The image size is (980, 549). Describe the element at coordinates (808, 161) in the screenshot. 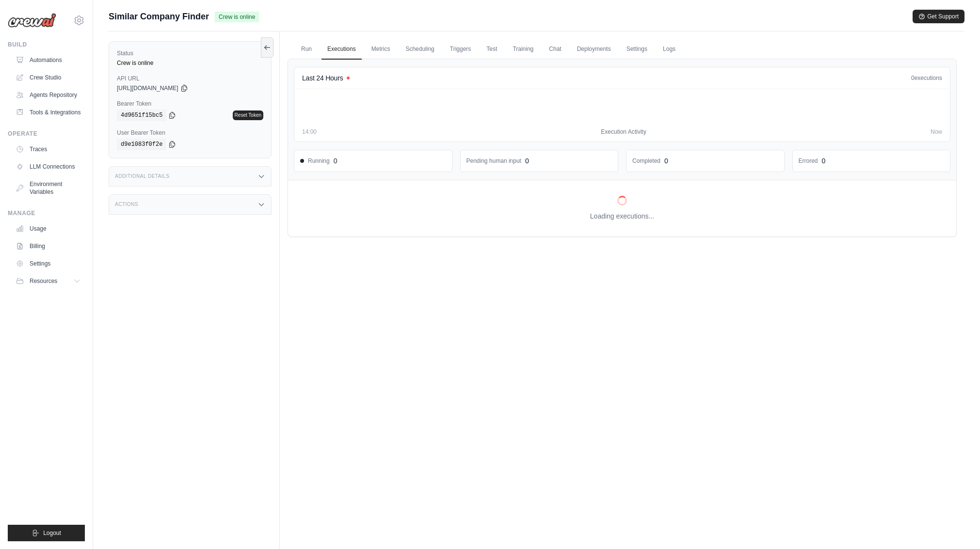

I see `dd: Errored` at that location.